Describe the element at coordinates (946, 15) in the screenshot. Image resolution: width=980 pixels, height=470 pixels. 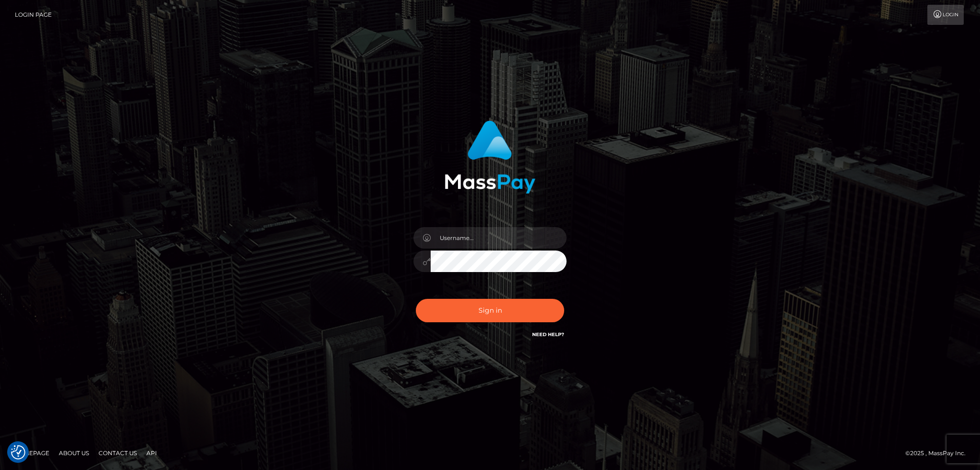
I see `a: Login` at that location.